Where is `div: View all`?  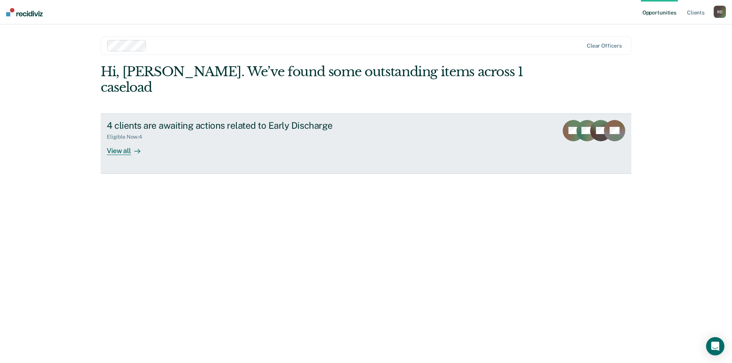 div: View all is located at coordinates (128, 148).